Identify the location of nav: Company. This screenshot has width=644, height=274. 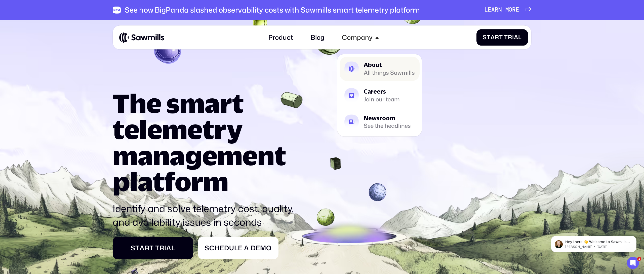
(380, 92).